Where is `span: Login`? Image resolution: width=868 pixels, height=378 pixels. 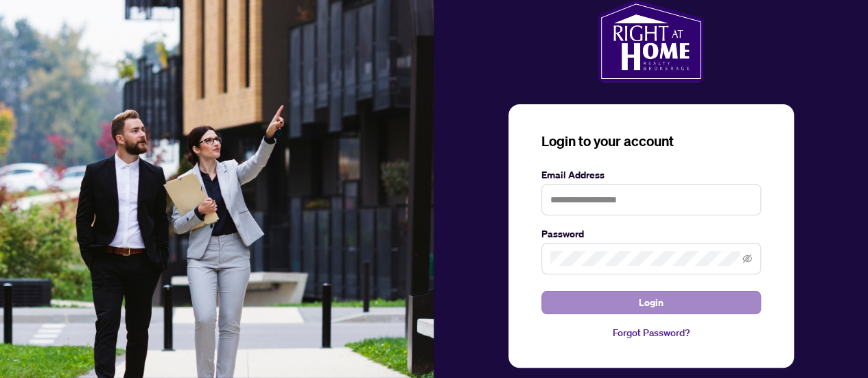
span: Login is located at coordinates (651, 302).